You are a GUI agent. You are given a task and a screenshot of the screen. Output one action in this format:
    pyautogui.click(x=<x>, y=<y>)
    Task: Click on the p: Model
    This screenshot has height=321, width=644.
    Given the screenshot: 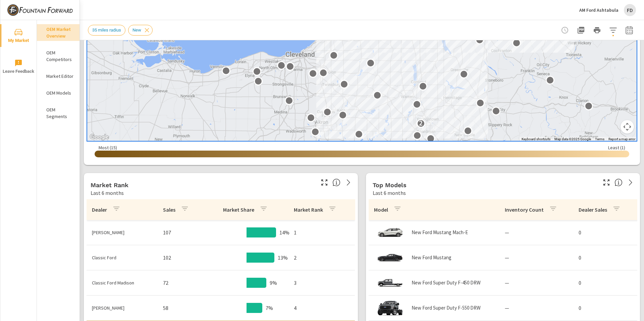 What is the action you would take?
    pyautogui.click(x=381, y=210)
    